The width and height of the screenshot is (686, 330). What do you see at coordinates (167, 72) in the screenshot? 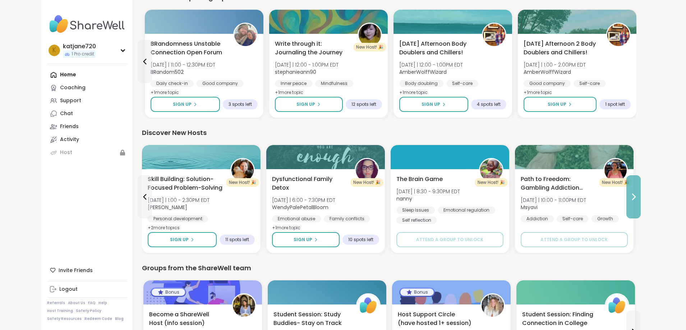
I see `b: BRandom502` at bounding box center [167, 72].